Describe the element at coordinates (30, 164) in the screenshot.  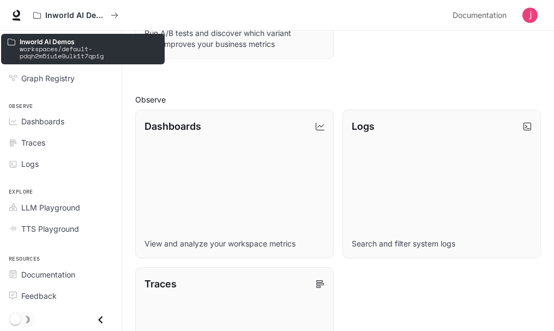
I see `span: Logs` at that location.